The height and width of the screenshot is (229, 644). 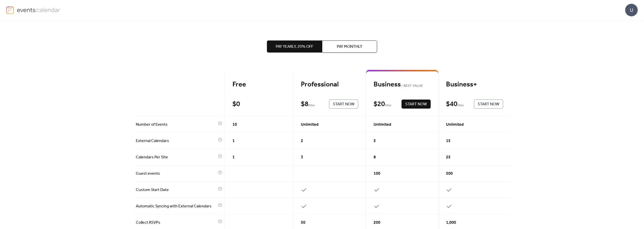 I want to click on div: $ 20, so click(x=379, y=104).